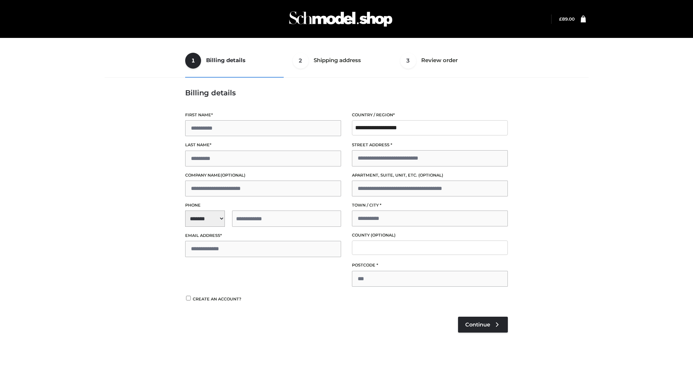 This screenshot has width=693, height=390. What do you see at coordinates (263, 205) in the screenshot?
I see `label: Phone` at bounding box center [263, 205].